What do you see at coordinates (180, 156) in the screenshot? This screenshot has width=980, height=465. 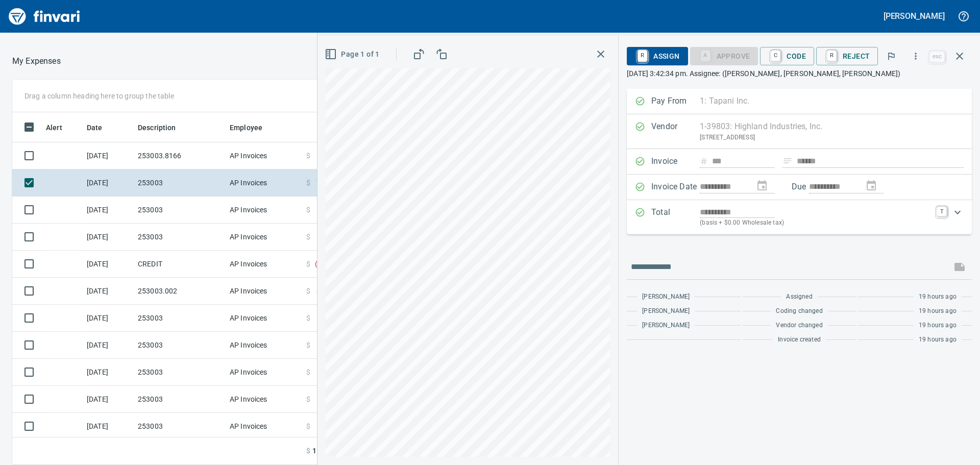 I see `td: 253003.8166` at bounding box center [180, 156].